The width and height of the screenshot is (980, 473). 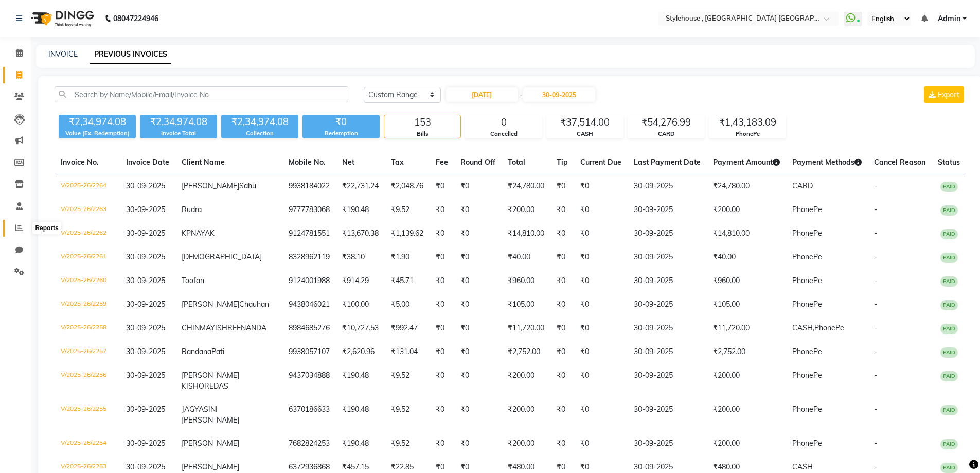 I want to click on td: V/2025-26/2264, so click(x=87, y=186).